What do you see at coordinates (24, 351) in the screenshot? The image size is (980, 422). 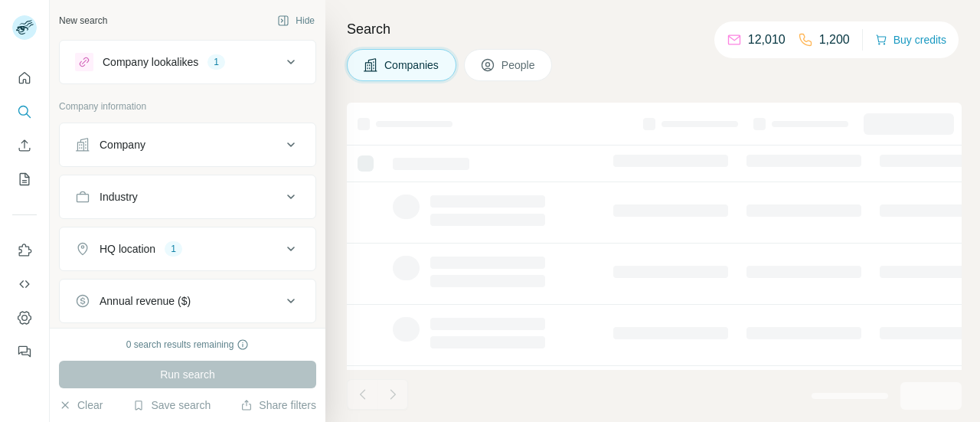 I see `button: Feedback` at bounding box center [24, 351].